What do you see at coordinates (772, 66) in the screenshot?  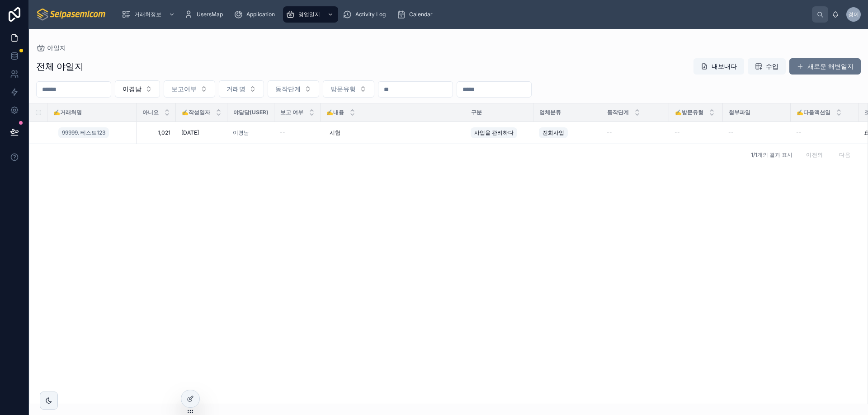 I see `font: 수입` at bounding box center [772, 66].